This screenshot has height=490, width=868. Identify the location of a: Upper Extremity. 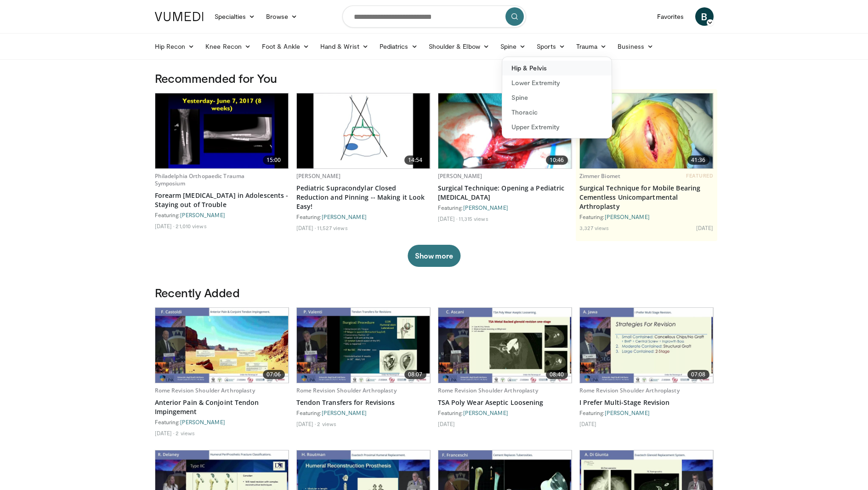
(557, 127).